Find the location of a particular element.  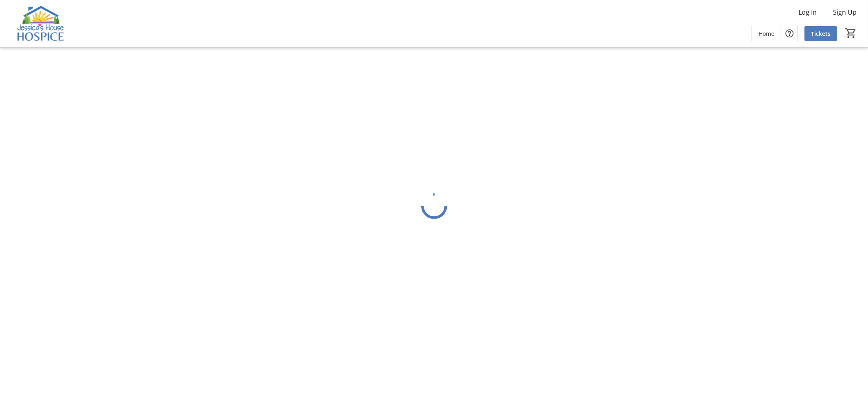

button: Help is located at coordinates (789, 34).